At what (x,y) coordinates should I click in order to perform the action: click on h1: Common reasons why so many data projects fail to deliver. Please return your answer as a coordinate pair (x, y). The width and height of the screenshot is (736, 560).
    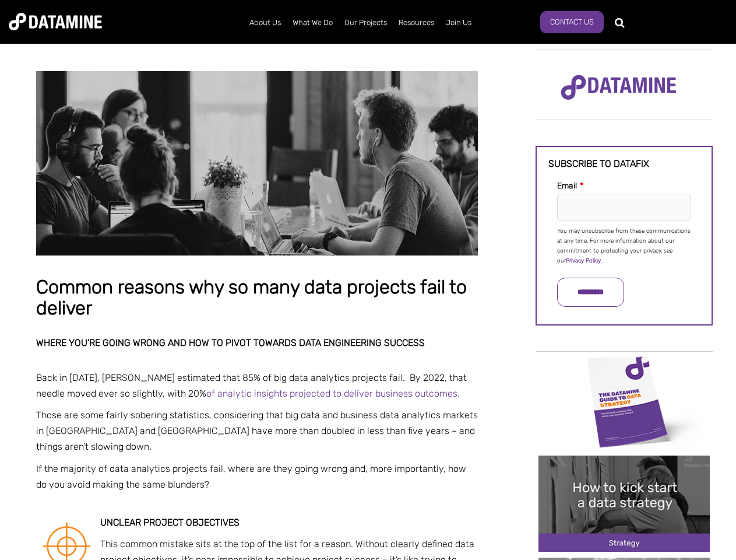
    Looking at the image, I should click on (257, 297).